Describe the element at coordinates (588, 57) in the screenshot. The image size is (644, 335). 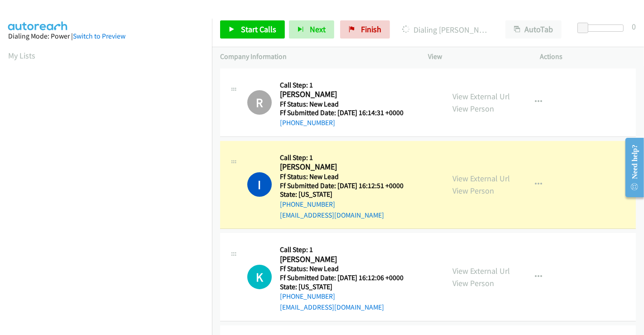
I see `p: Actions` at that location.